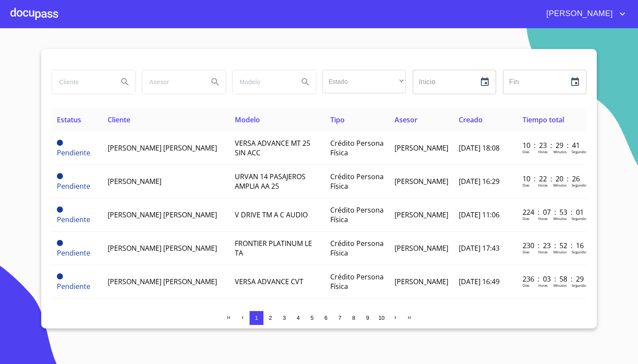  What do you see at coordinates (257, 318) in the screenshot?
I see `span: 1` at bounding box center [257, 318].